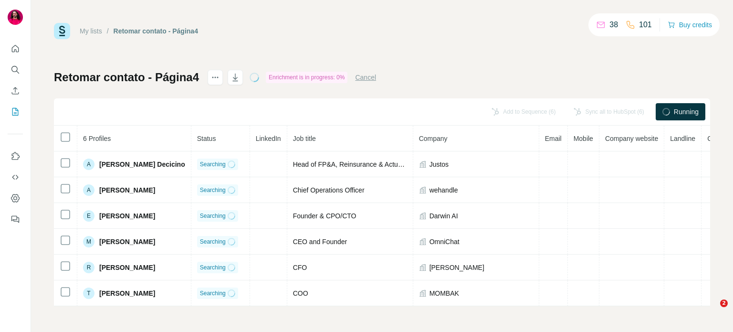 The width and height of the screenshot is (733, 332). What do you see at coordinates (15, 49) in the screenshot?
I see `button: Quick start` at bounding box center [15, 49].